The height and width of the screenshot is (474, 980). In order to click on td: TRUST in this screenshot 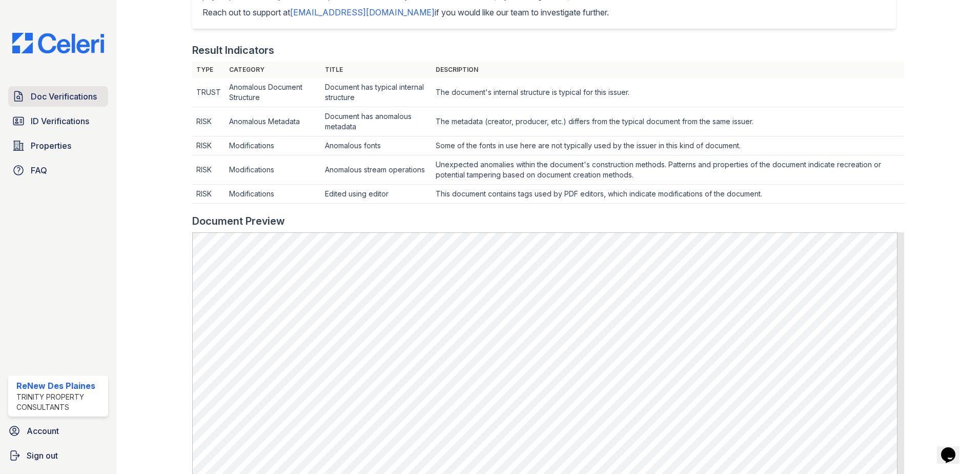, I will do `click(209, 92)`.